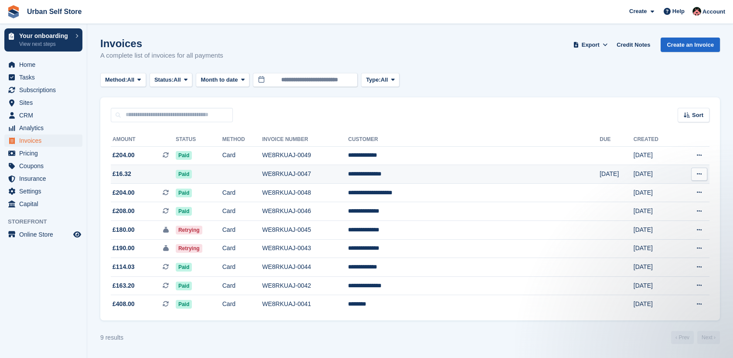 This screenshot has height=358, width=733. What do you see at coordinates (219, 80) in the screenshot?
I see `span: Month to date` at bounding box center [219, 80].